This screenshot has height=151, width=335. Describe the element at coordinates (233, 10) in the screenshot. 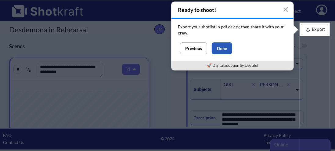

I see `h4: Ready to shoot!` at that location.